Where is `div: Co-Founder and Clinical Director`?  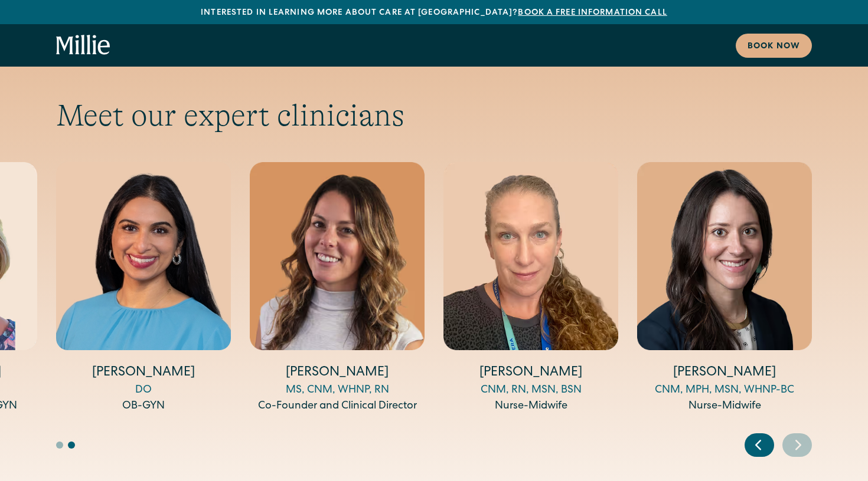
div: Co-Founder and Clinical Director is located at coordinates (337, 406).